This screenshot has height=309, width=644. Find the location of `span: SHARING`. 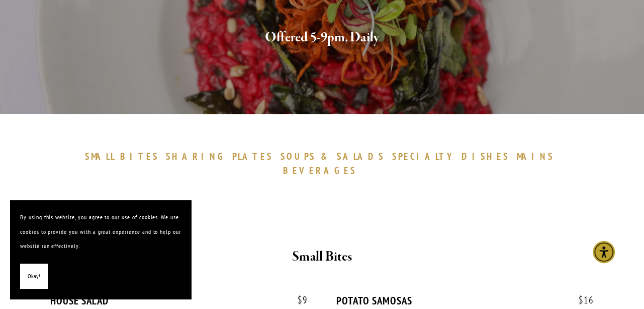

span: SHARING is located at coordinates (197, 156).